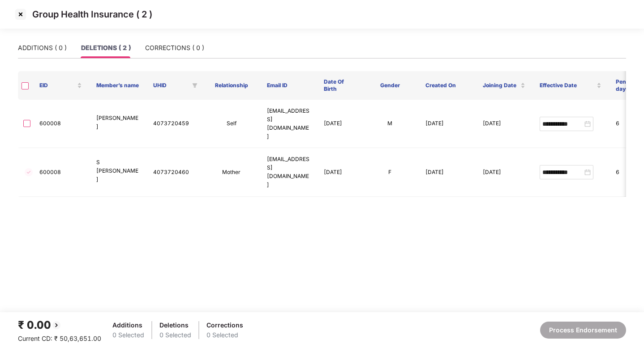 The width and height of the screenshot is (644, 348). Describe the element at coordinates (118, 85) in the screenshot. I see `th: Member’s name` at that location.